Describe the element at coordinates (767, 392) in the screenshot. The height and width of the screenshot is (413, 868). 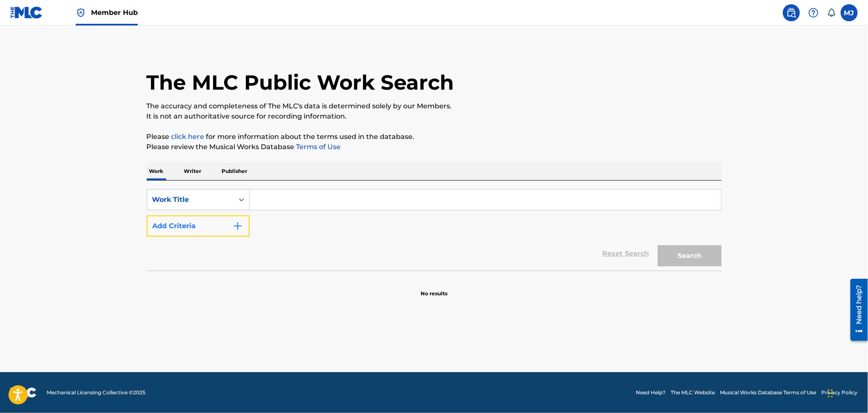
I see `a: Musical Works Database Terms of Use` at that location.